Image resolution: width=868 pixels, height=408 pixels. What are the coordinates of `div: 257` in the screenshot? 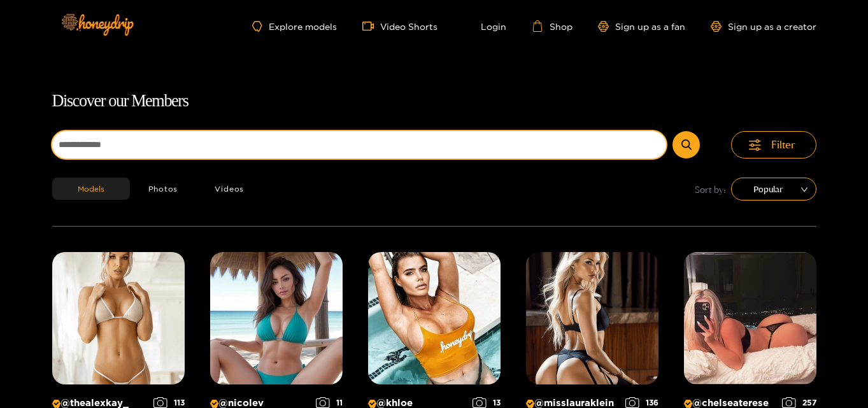 It's located at (800, 402).